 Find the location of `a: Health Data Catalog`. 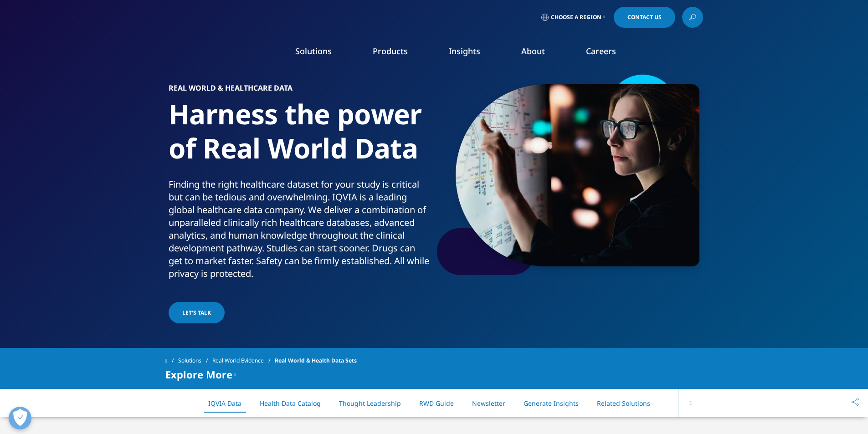

a: Health Data Catalog is located at coordinates (291, 404).